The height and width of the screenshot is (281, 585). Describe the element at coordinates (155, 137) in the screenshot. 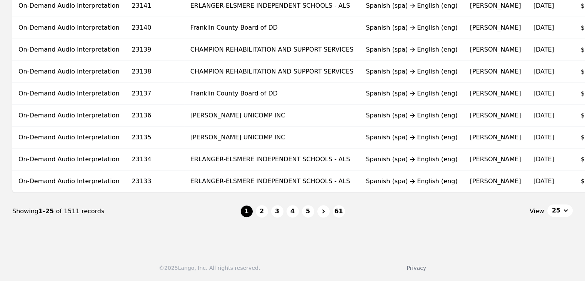

I see `td: 23135` at that location.